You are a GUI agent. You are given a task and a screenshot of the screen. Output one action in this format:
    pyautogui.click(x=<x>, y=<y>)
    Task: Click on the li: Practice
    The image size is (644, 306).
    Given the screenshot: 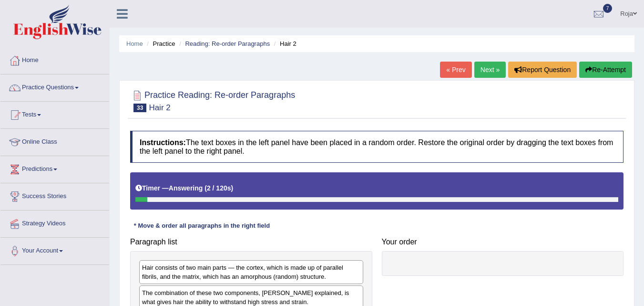 What is the action you would take?
    pyautogui.click(x=160, y=44)
    